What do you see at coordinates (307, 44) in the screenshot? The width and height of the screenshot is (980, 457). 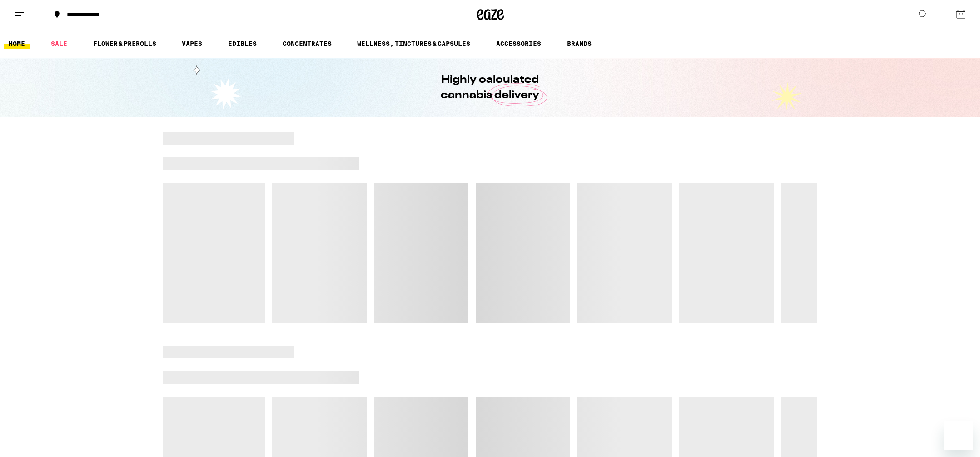 I see `a: CONCENTRATES` at bounding box center [307, 44].